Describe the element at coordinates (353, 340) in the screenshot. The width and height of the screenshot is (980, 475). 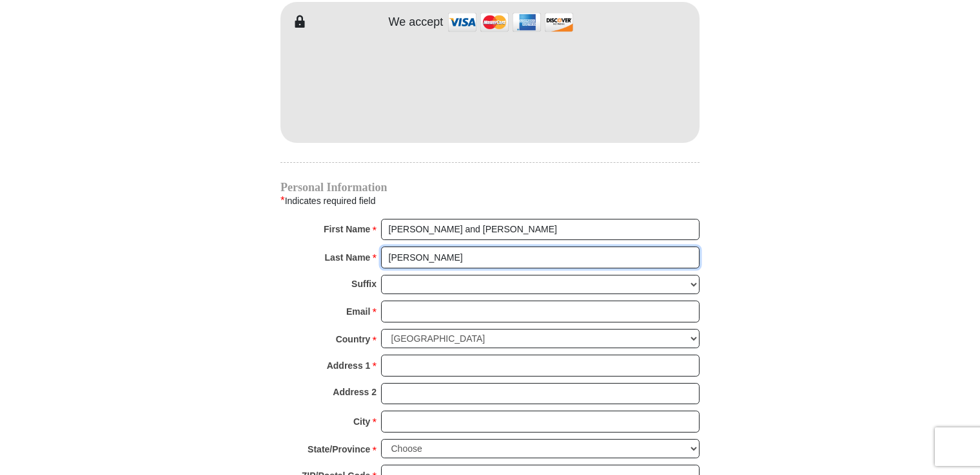
I see `strong: Country` at that location.